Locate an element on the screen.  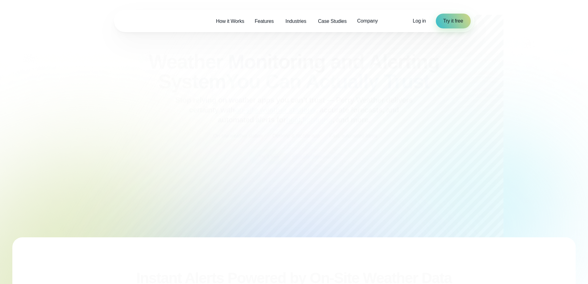
a: Case Studies is located at coordinates (332, 21).